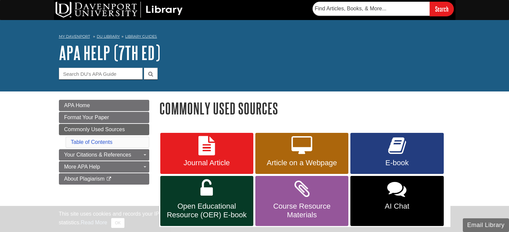 The height and width of the screenshot is (232, 509). Describe the element at coordinates (77, 105) in the screenshot. I see `span: APA Home` at that location.